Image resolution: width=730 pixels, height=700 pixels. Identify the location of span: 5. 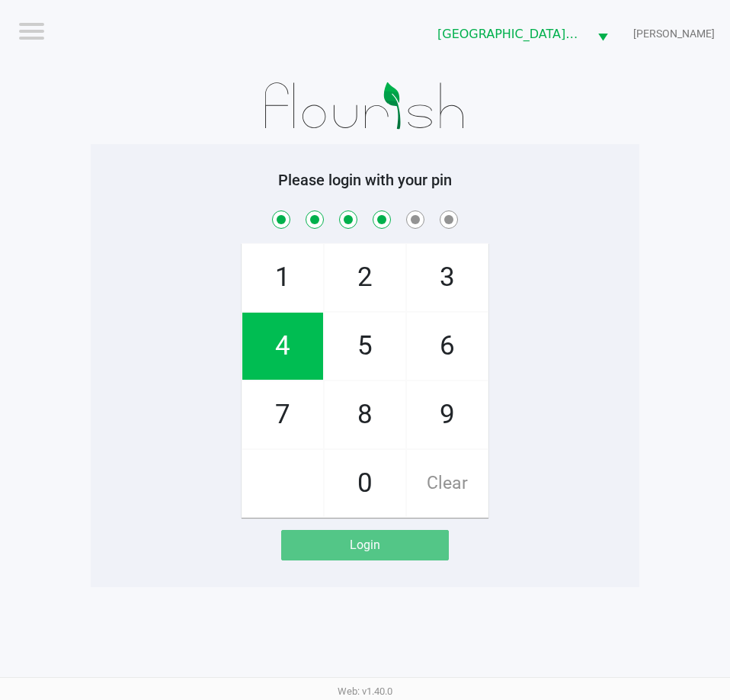
(365, 346).